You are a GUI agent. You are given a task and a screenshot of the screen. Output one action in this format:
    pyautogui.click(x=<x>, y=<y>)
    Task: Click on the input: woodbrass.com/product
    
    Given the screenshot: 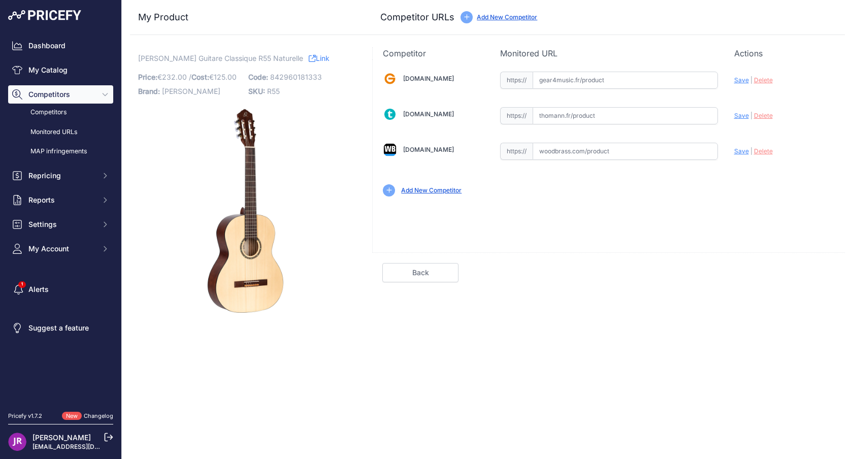 What is the action you would take?
    pyautogui.click(x=625, y=151)
    